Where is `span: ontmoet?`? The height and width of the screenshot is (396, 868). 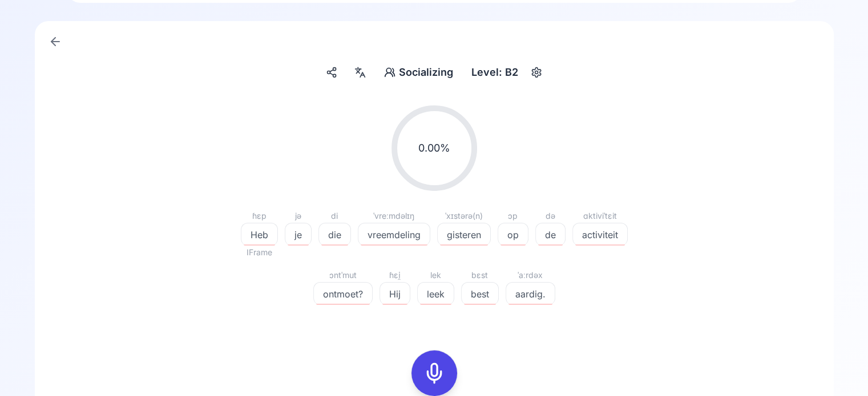
span: ontmoet? is located at coordinates (343, 294).